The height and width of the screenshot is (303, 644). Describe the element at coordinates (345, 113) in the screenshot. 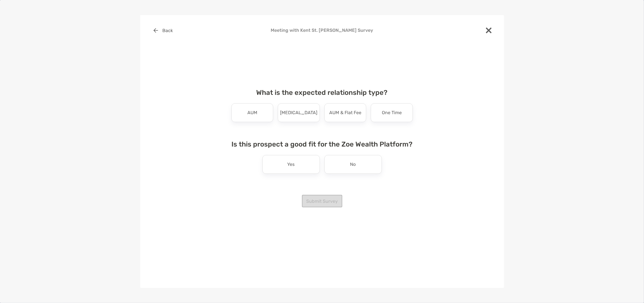

I see `p: AUM & Flat Fee` at that location.